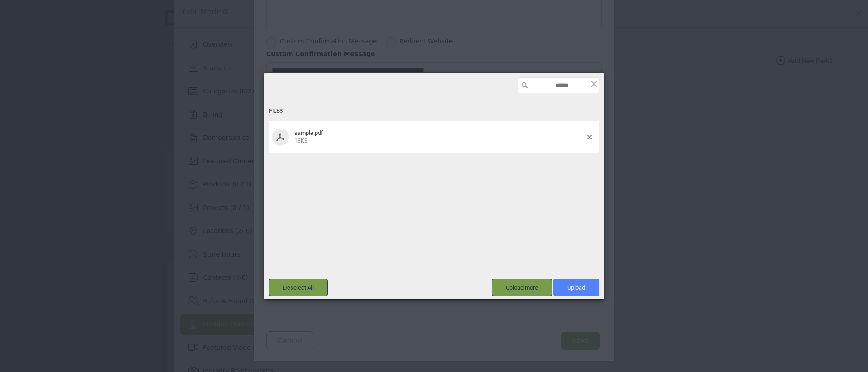 The height and width of the screenshot is (372, 868). I want to click on span: Upload, so click(576, 287).